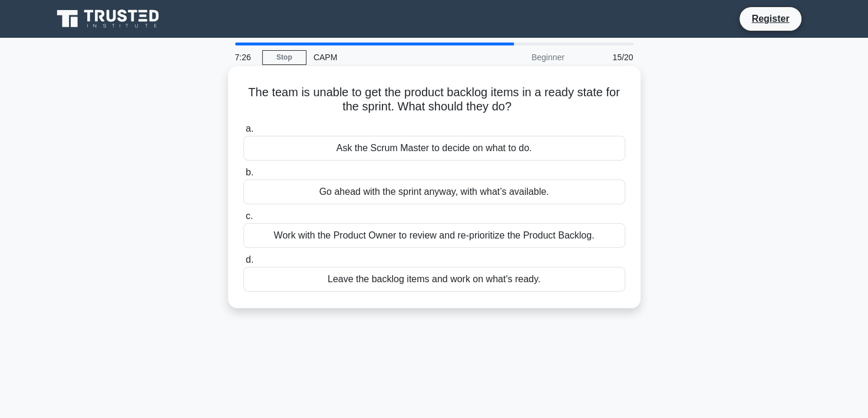 The height and width of the screenshot is (418, 868). Describe the element at coordinates (388, 57) in the screenshot. I see `div: CAPM` at that location.